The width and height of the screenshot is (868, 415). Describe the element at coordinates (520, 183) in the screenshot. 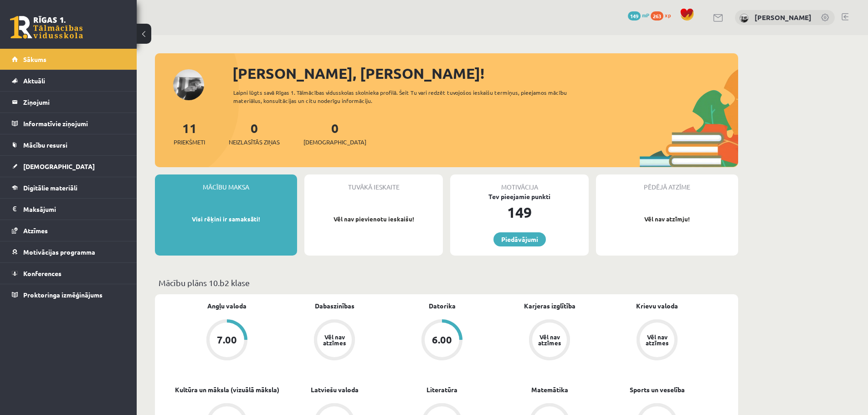

I see `div: Motivācija` at that location.